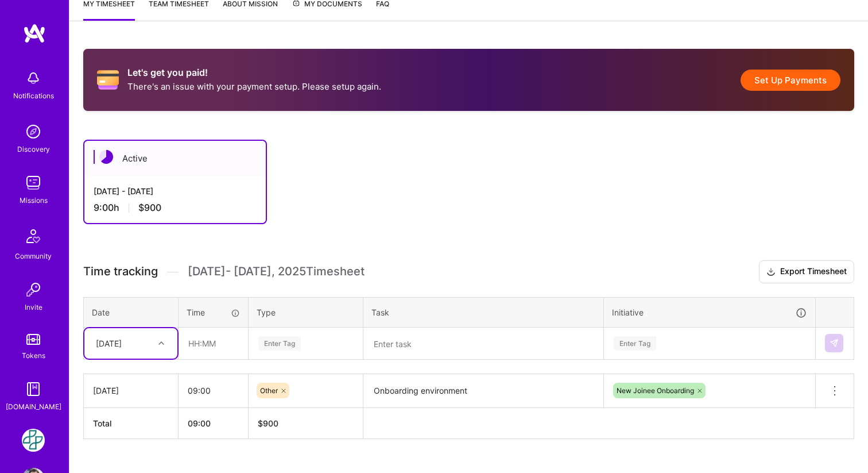 The width and height of the screenshot is (868, 473). Describe the element at coordinates (33, 307) in the screenshot. I see `div: Invite` at that location.